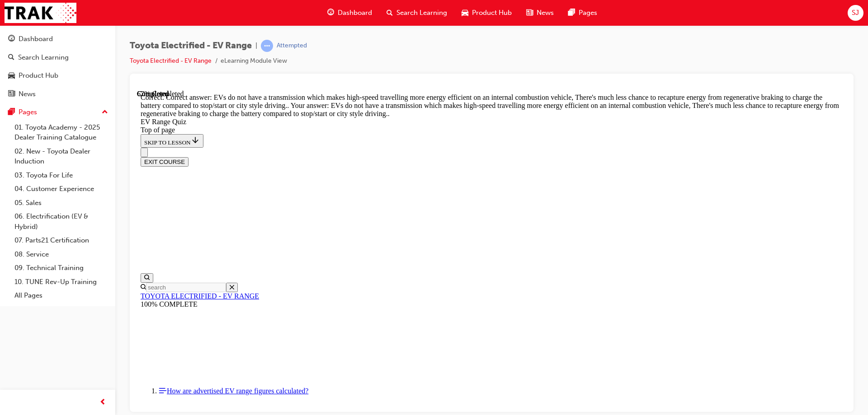  What do you see at coordinates (58, 112) in the screenshot?
I see `button: Pages` at bounding box center [58, 112].